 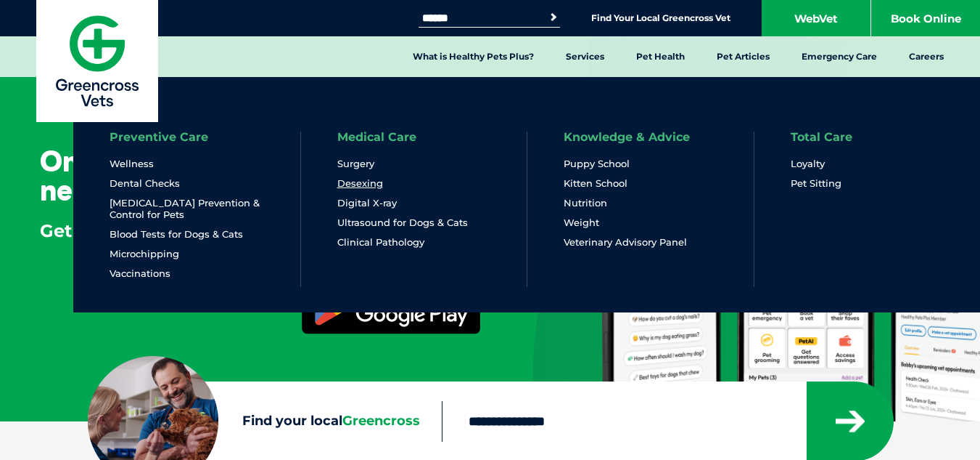 What do you see at coordinates (554, 18) in the screenshot?
I see `button: Search` at bounding box center [554, 18].